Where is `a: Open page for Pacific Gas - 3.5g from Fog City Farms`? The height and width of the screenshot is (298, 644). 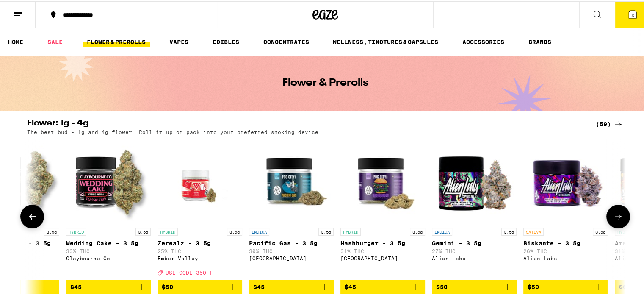
a: Open page for Pacific Gas - 3.5g from Fog City Farms is located at coordinates (291, 208).